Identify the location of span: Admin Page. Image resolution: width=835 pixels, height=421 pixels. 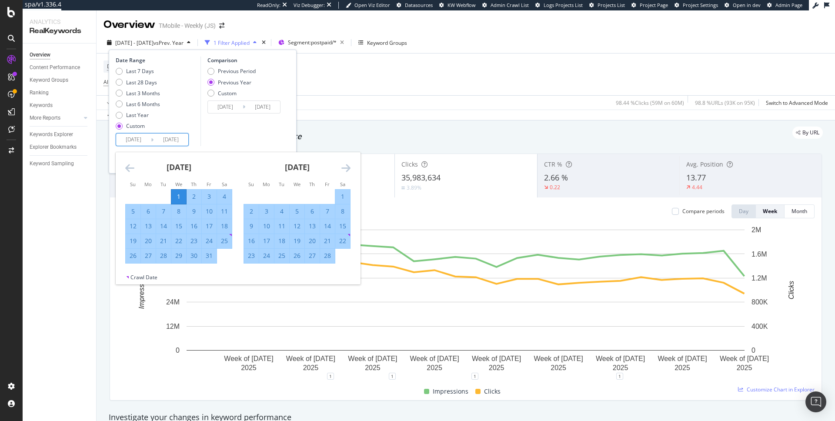
(789, 5).